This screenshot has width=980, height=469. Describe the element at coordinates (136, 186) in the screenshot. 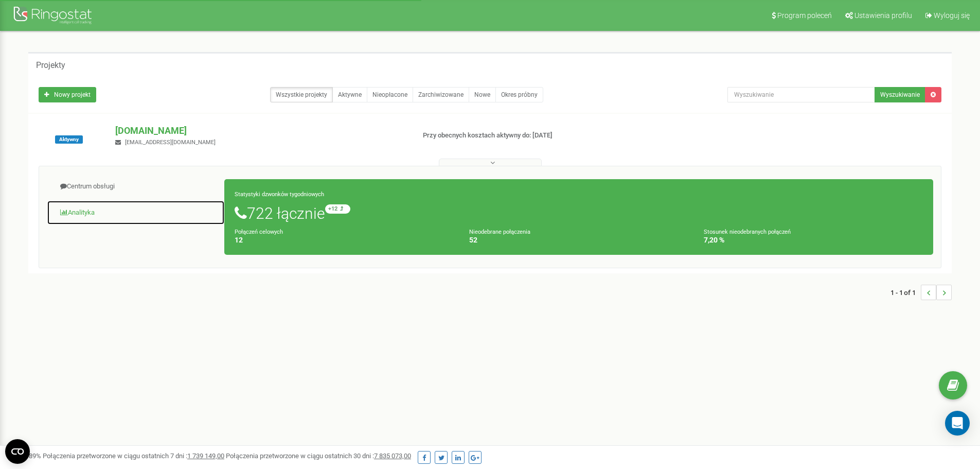

I see `a: Centrum obsługi` at that location.